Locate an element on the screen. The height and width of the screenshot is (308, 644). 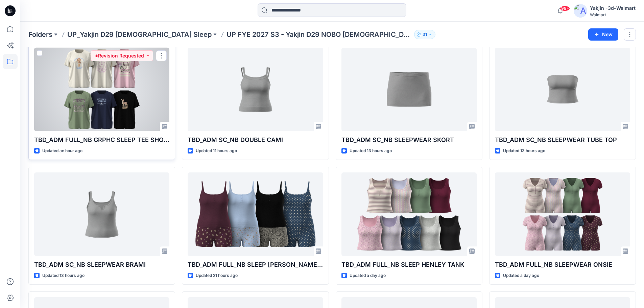
a: TBD_ADM FULL_NB SLEEPWEAR ONSIE is located at coordinates (563, 214).